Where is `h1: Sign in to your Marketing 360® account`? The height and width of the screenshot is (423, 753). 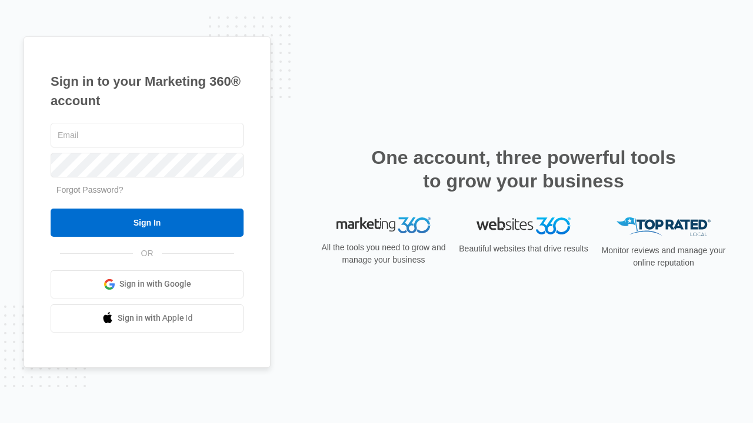
h1: Sign in to your Marketing 360® account is located at coordinates (147, 91).